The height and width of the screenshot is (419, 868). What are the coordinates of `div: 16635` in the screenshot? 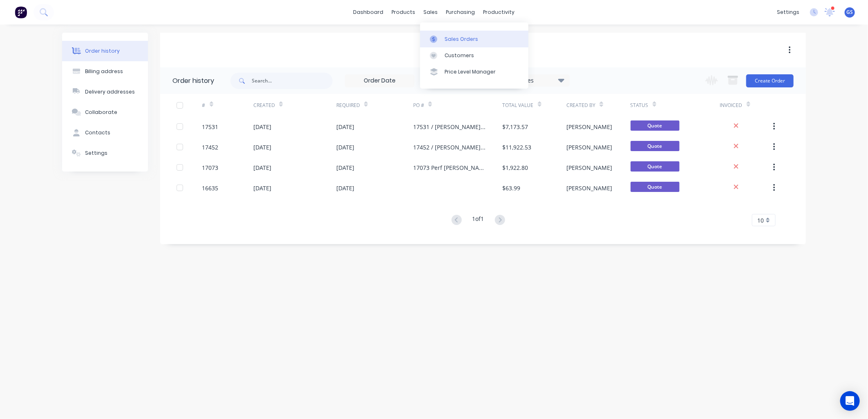 It's located at (211, 188).